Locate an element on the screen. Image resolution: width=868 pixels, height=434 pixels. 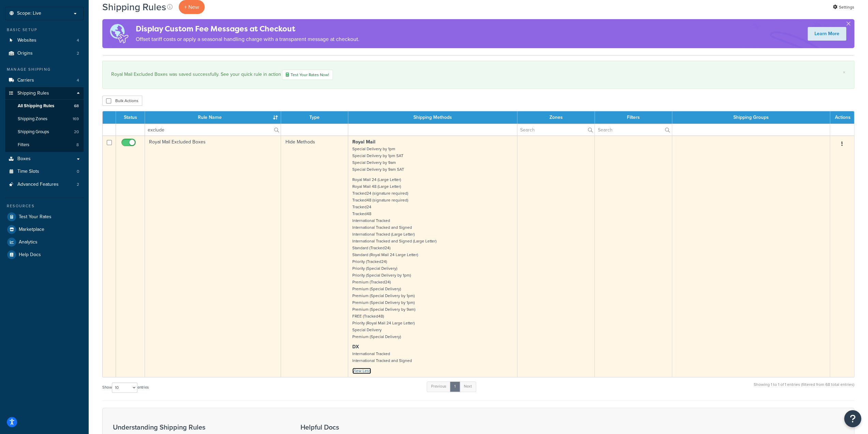
th: Rule Name : activate to sort column ascending is located at coordinates (213, 117).